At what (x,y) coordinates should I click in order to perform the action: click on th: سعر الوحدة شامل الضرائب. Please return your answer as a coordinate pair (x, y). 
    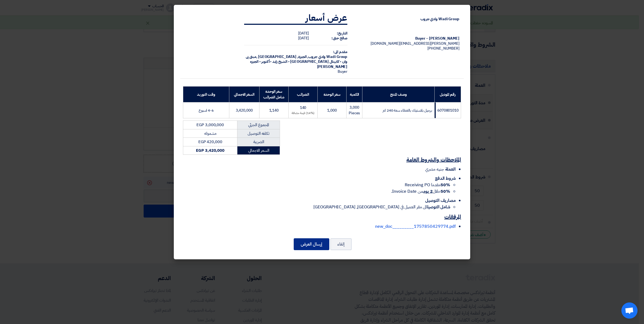
    Looking at the image, I should click on (273, 94).